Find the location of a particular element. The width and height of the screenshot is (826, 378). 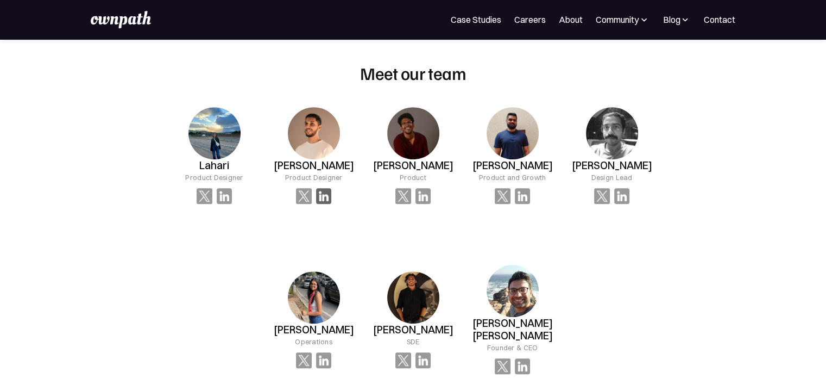

h2: Meet our team is located at coordinates (413, 73).